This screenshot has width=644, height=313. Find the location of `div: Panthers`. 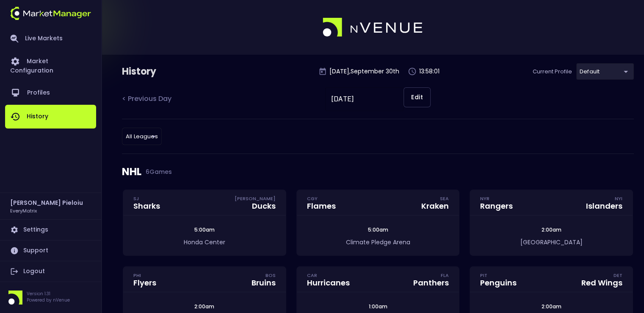

div: Panthers is located at coordinates (431, 283).